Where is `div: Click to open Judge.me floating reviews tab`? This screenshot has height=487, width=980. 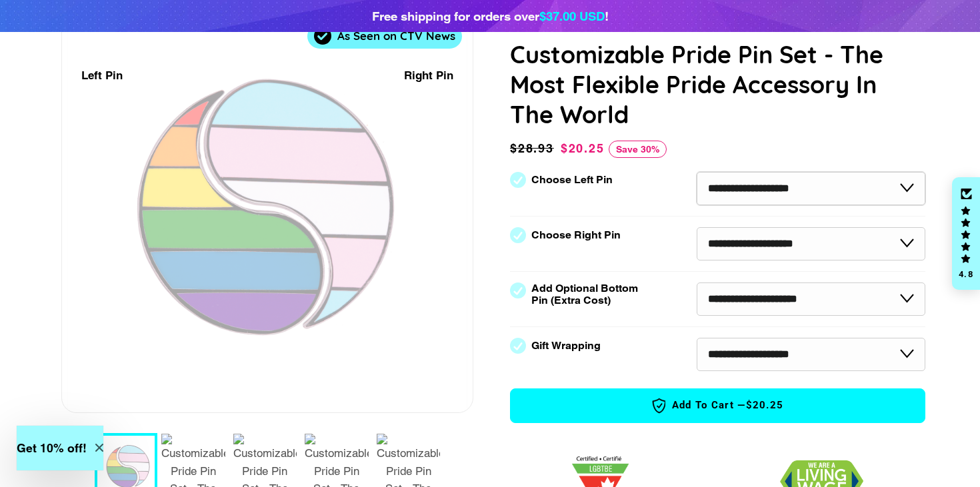 div: Click to open Judge.me floating reviews tab is located at coordinates (966, 234).